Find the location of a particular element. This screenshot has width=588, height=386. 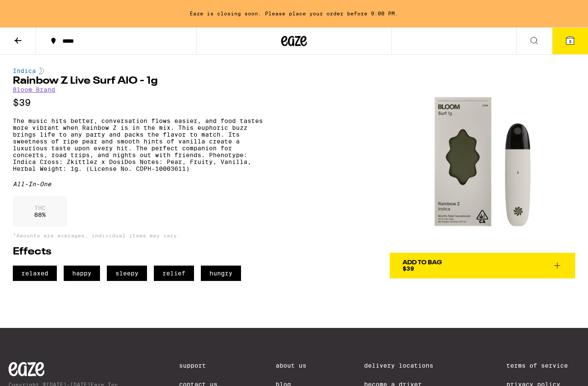

img: Bloom Brand - Rainbow Z Live Surf AIO - 1g is located at coordinates (482, 160).